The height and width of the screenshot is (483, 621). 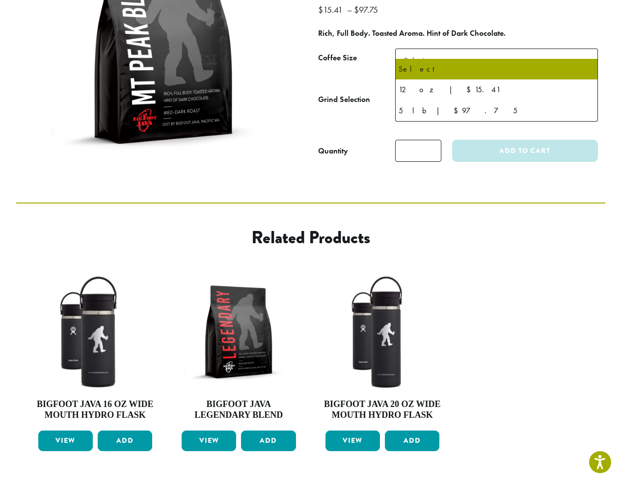 What do you see at coordinates (311, 237) in the screenshot?
I see `h2: Related products` at bounding box center [311, 237].